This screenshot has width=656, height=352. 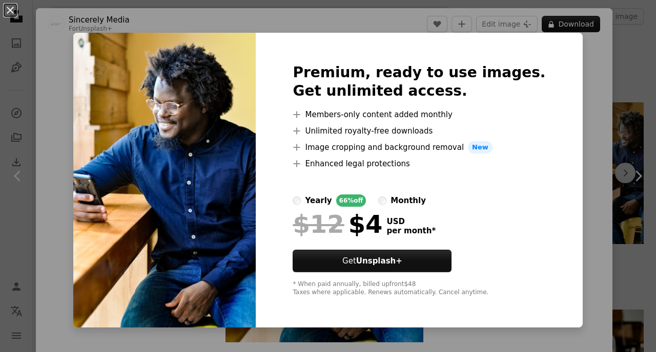 I want to click on div: * When paid annually, billed upfront $48 Taxes where applicable. Renews automatically. Cancel any..., so click(x=418, y=289).